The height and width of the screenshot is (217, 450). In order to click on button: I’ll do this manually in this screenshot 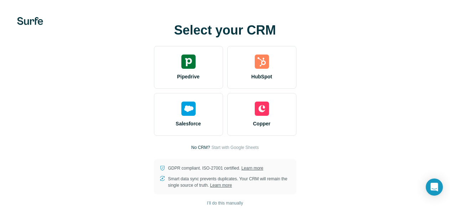, I will do `click(225, 203)`.